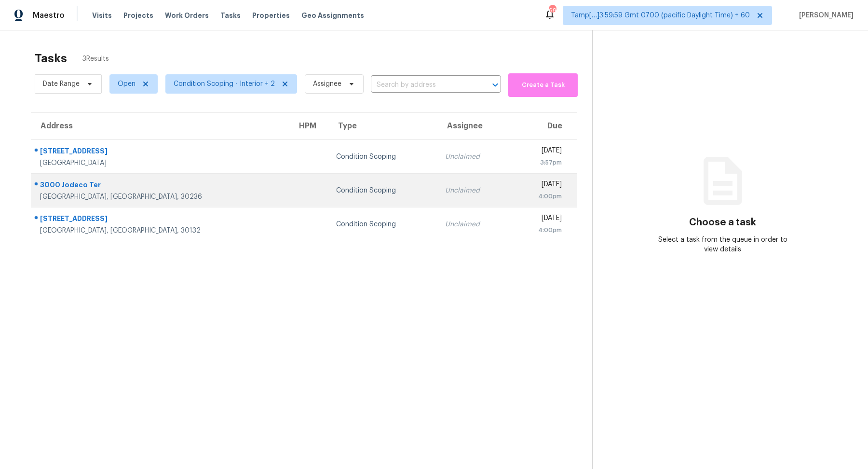 The image size is (868, 469). I want to click on h2: Tasks, so click(51, 59).